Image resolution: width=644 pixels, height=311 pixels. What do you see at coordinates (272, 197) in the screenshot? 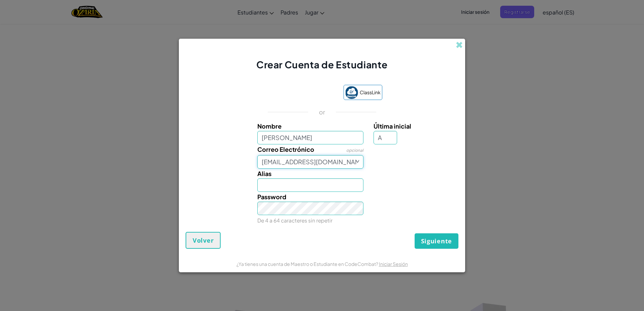
I see `span: Password` at bounding box center [272, 197].